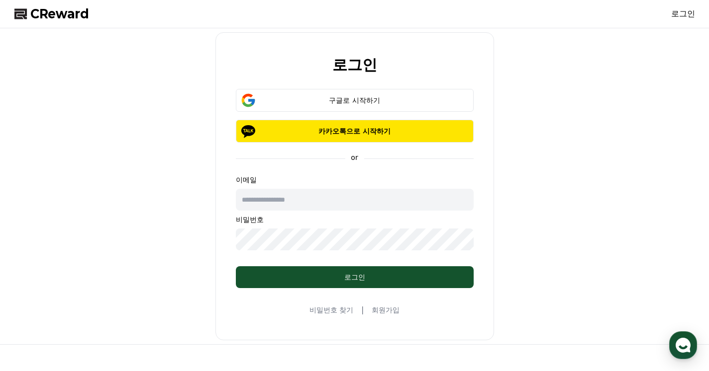 The image size is (709, 371). What do you see at coordinates (60, 14) in the screenshot?
I see `span: CReward` at bounding box center [60, 14].